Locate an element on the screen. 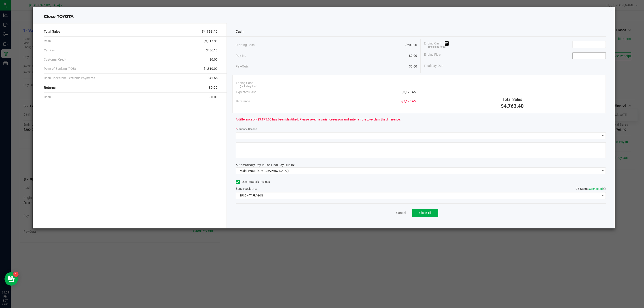  span: Difference is located at coordinates (243, 101).